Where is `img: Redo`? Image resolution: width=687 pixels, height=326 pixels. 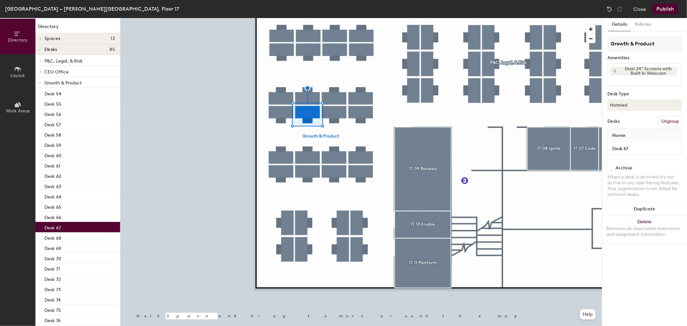
img: Redo is located at coordinates (620, 9).